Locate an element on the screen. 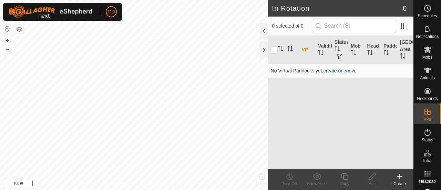 This screenshot has height=190, width=441. div: Turn Off is located at coordinates (289, 184).